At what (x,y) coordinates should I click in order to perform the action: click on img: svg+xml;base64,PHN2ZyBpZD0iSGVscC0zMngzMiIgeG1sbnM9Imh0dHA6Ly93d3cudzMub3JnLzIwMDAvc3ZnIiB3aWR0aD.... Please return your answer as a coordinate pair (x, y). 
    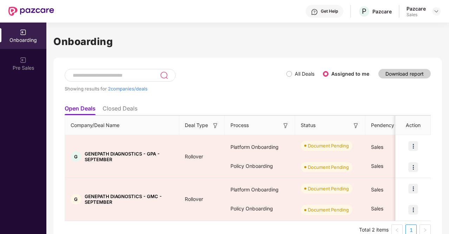
    Looking at the image, I should click on (315, 12).